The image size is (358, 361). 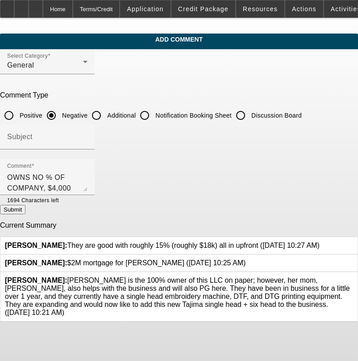 I want to click on span: General, so click(x=21, y=65).